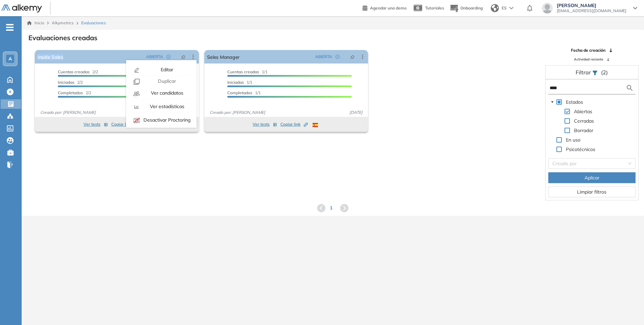 Image resolution: width=644 pixels, height=325 pixels. Describe the element at coordinates (63, 38) in the screenshot. I see `h3: Evaluaciones creadas` at that location.